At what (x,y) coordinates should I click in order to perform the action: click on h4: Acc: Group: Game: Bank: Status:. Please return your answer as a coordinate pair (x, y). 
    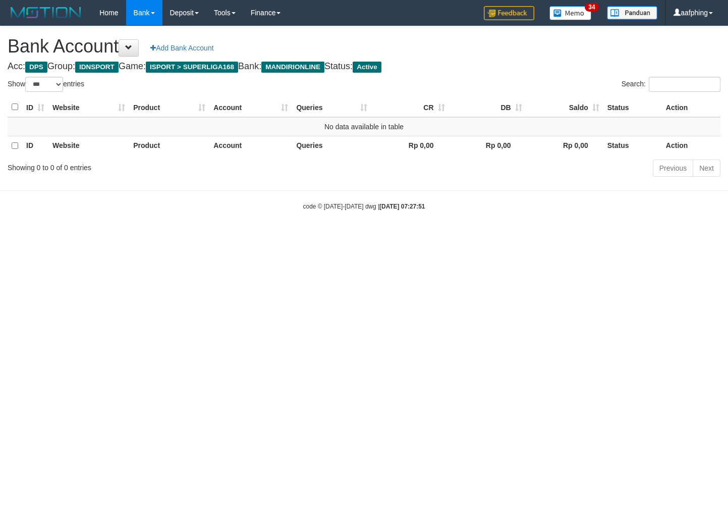
    Looking at the image, I should click on (364, 67).